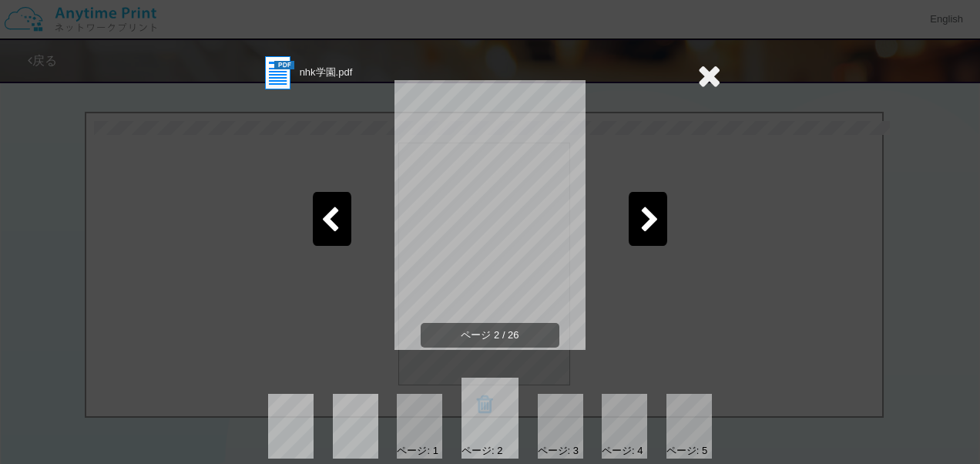 The image size is (980, 464). I want to click on div: ページ: 5, so click(686, 452).